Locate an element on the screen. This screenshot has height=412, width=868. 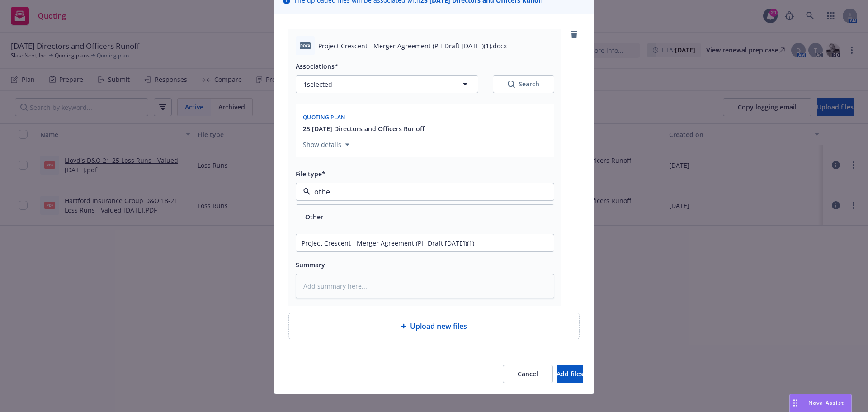
span: Associations* is located at coordinates (317, 66).